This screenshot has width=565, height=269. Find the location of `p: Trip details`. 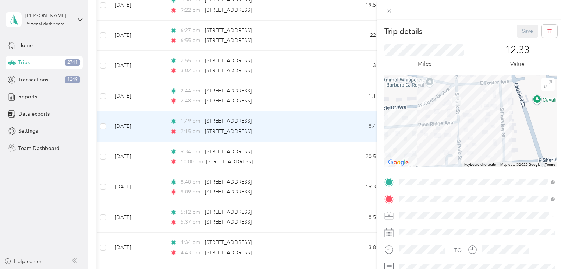

p: Trip details is located at coordinates (403, 31).